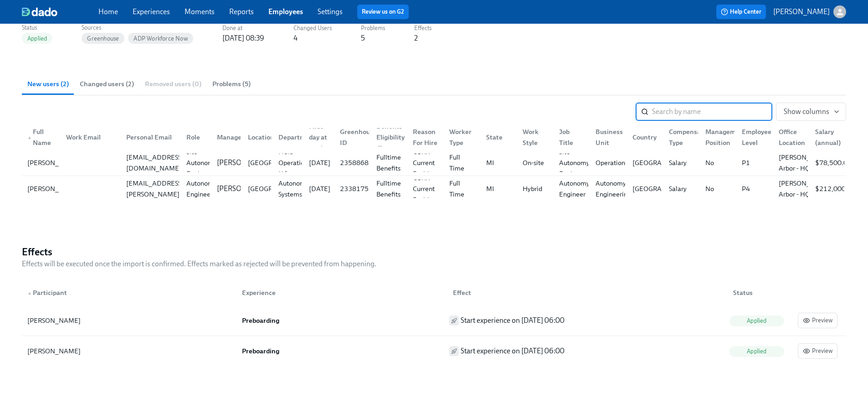 This screenshot has height=419, width=868. Describe the element at coordinates (107, 84) in the screenshot. I see `span: Changed users (2)` at that location.